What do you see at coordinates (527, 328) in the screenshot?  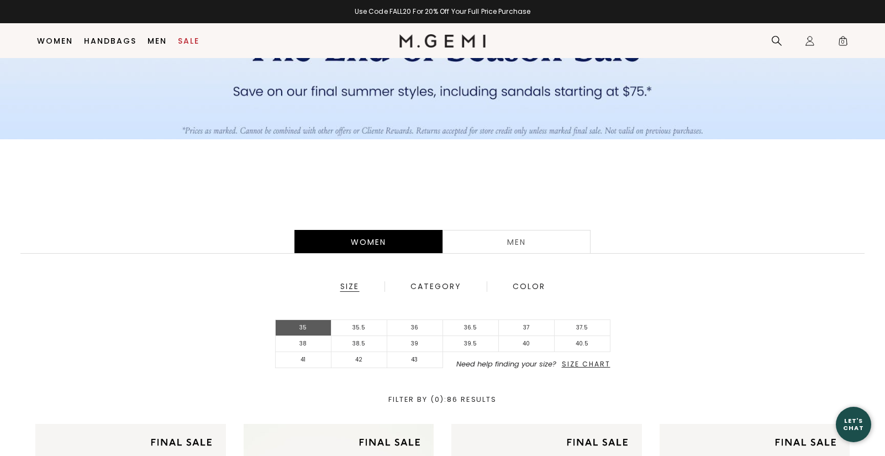 I see `li: 37` at bounding box center [527, 328].